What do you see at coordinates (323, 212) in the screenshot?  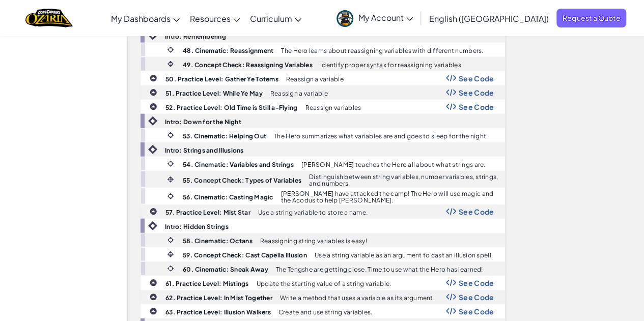 I see `a: 57. Practice Level: Mist Star Use a string variable to store a name. Show Code Logo See Code` at bounding box center [323, 212].